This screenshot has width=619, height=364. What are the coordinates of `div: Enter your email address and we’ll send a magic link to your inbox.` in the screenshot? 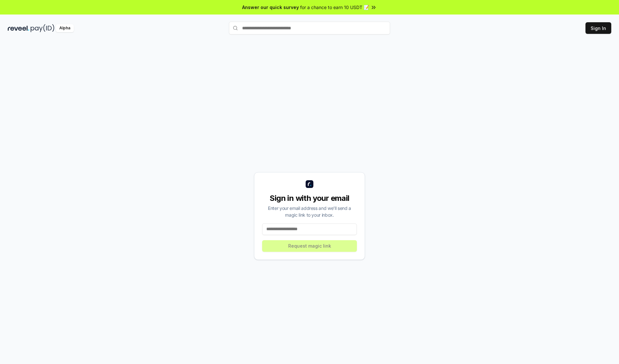 It's located at (310, 212).